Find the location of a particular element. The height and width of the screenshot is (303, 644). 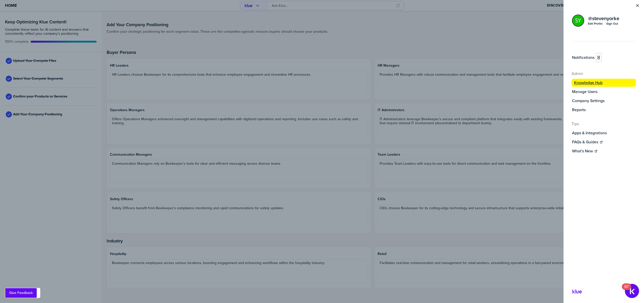

a: Manage Users is located at coordinates (604, 92).